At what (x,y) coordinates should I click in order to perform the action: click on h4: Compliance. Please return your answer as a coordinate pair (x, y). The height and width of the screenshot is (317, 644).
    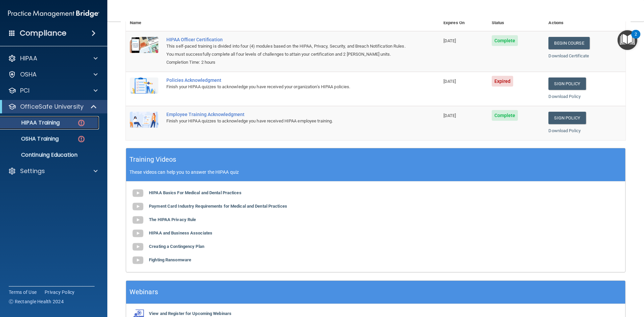
    Looking at the image, I should click on (43, 33).